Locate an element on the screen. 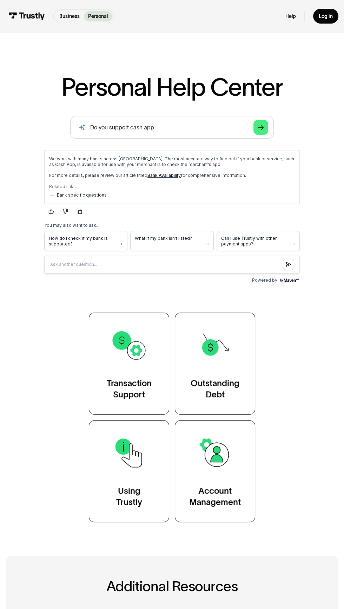 The height and width of the screenshot is (609, 344). div: You may also want to ask... is located at coordinates (134, 81).